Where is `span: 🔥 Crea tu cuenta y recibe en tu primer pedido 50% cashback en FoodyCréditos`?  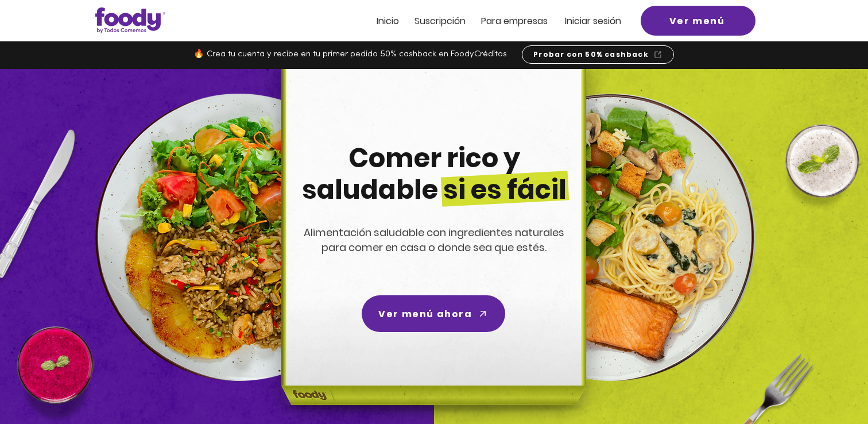 span: 🔥 Crea tu cuenta y recibe en tu primer pedido 50% cashback en FoodyCréditos is located at coordinates (350, 54).